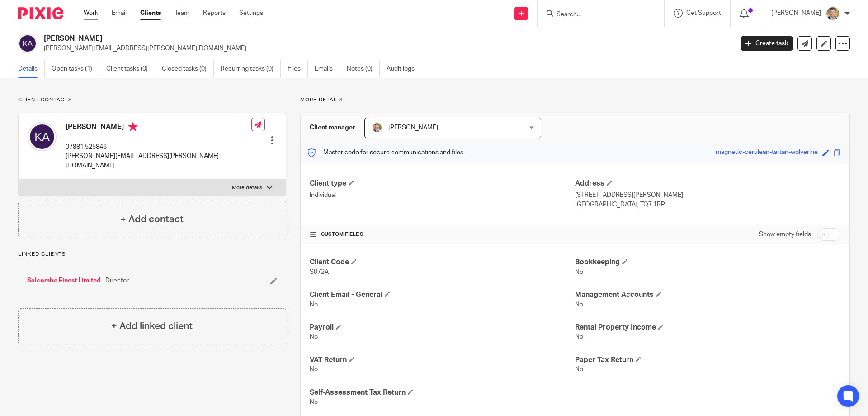  I want to click on p: Individual, so click(442, 195).